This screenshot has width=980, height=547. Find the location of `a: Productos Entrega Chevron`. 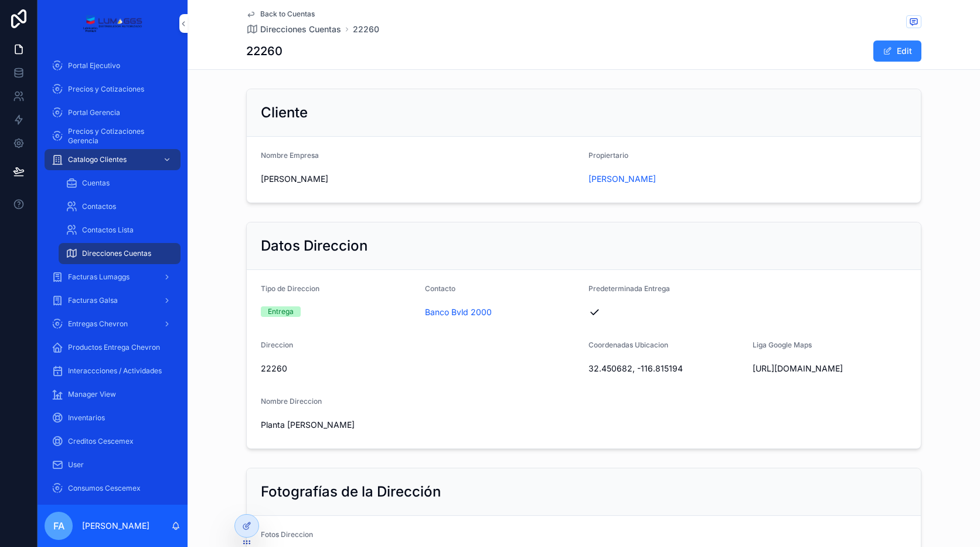

a: Productos Entrega Chevron is located at coordinates (113, 347).